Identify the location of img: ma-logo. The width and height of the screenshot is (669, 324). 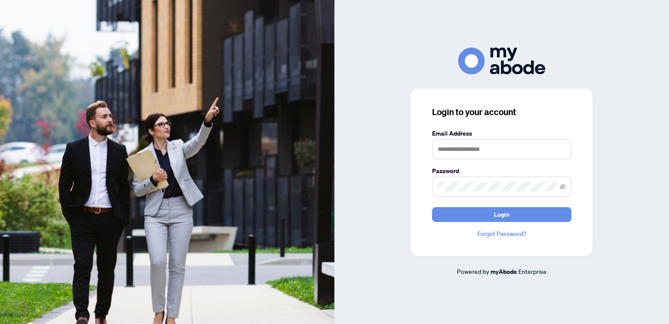
(502, 61).